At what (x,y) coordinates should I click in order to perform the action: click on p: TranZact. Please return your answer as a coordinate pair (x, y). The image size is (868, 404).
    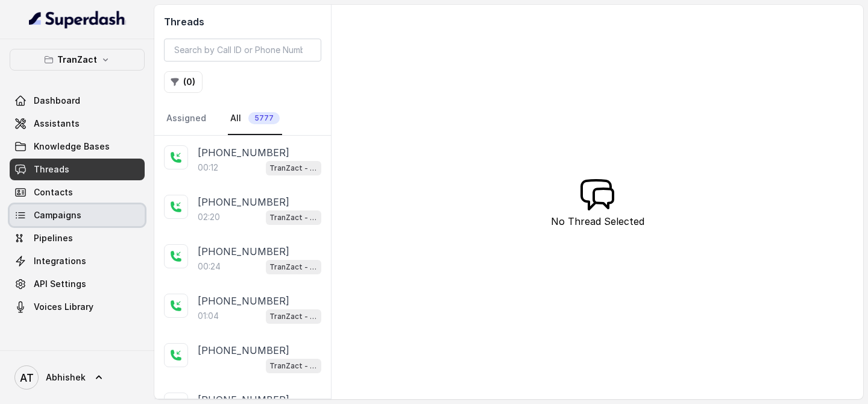
    Looking at the image, I should click on (77, 60).